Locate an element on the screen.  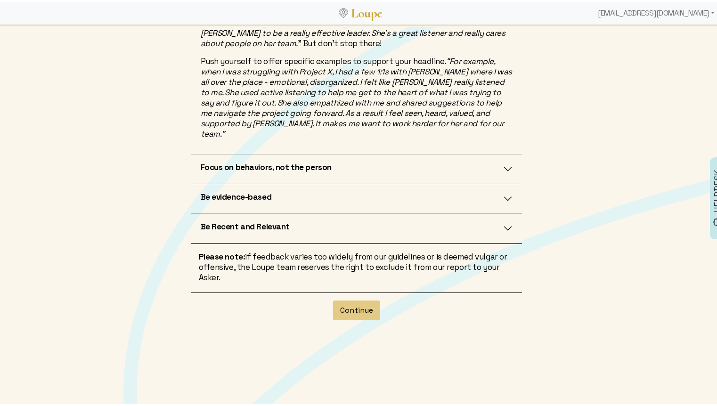
a: Loupe is located at coordinates (367, 11).